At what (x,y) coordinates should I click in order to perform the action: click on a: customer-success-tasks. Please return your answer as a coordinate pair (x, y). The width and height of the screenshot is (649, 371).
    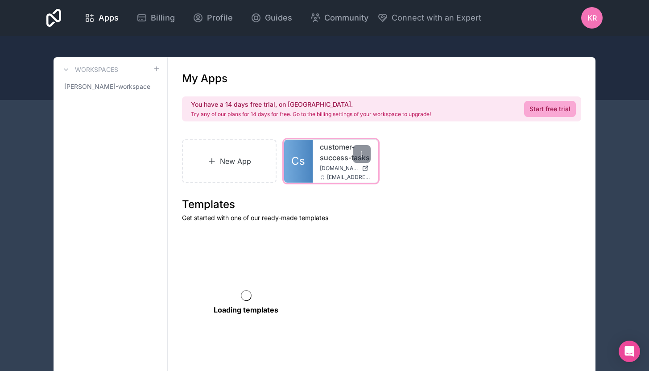
    Looking at the image, I should click on (345, 152).